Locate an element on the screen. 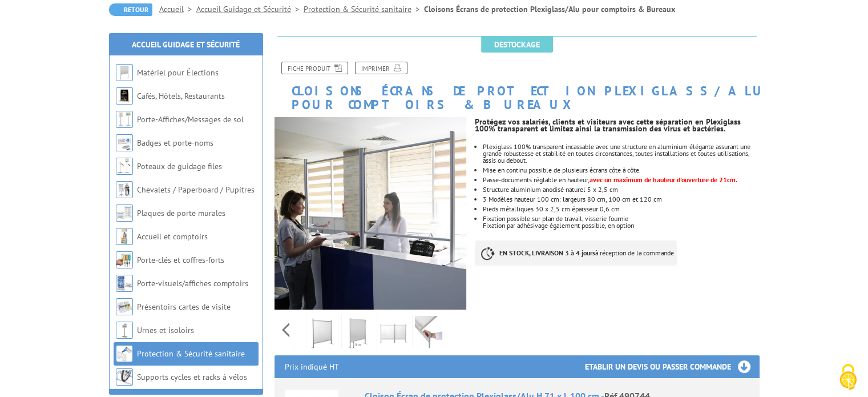 The image size is (868, 397). a: Accueil is located at coordinates (177, 9).